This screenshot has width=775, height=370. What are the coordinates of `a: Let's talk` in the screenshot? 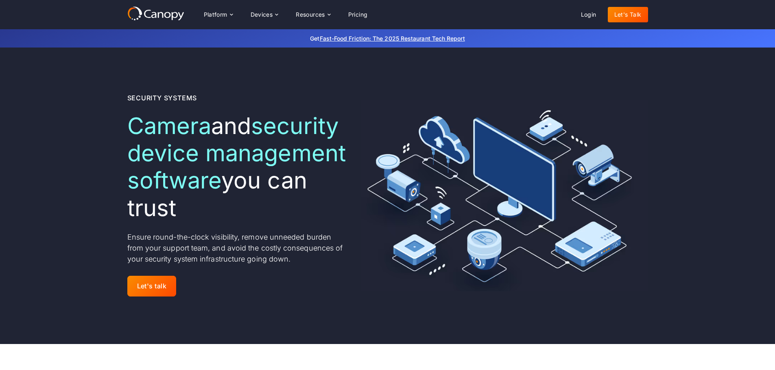 It's located at (152, 286).